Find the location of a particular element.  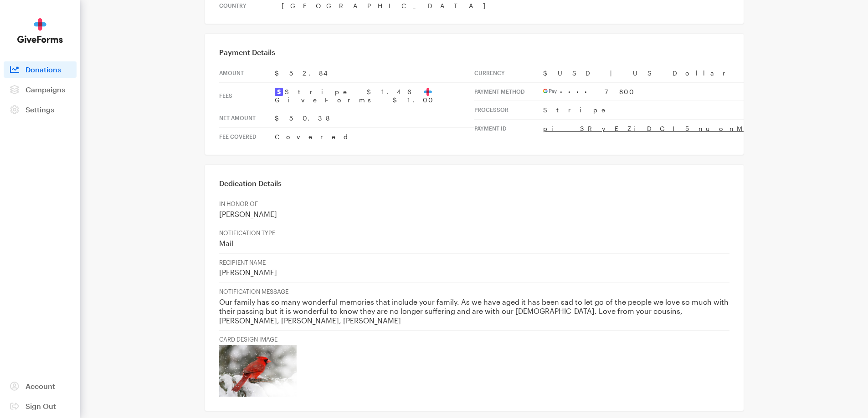

td: •••• 7800 is located at coordinates (695, 91).